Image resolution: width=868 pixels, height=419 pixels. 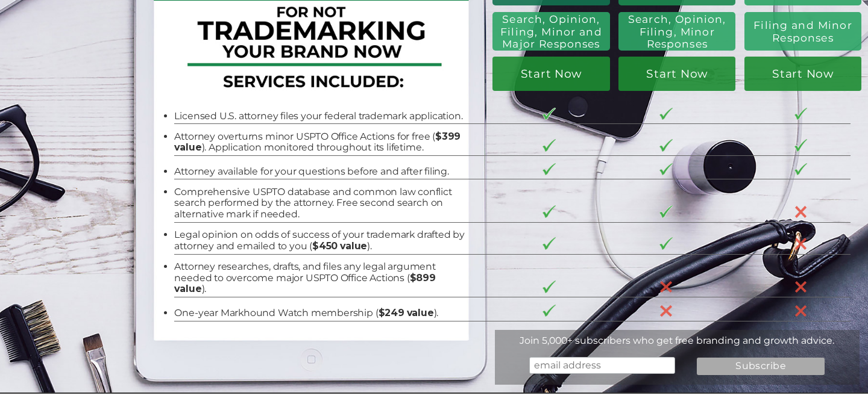 What do you see at coordinates (677, 340) in the screenshot?
I see `div: Join 5,000+ subscribers who get free branding and growth advice.` at bounding box center [677, 340].